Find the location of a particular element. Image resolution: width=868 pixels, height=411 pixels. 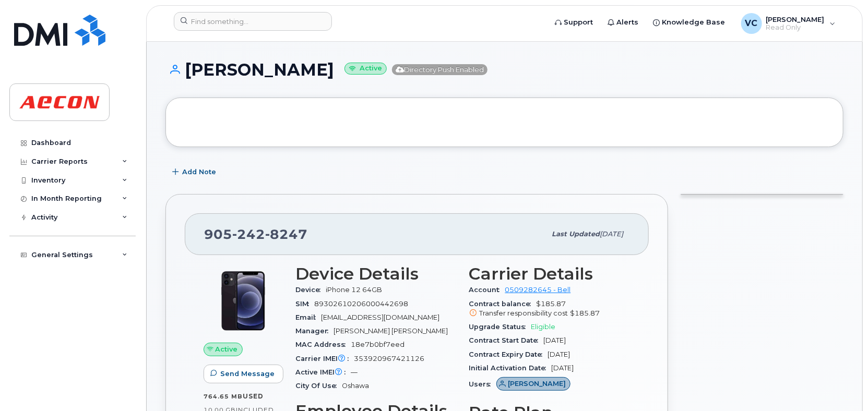

span: Eligible is located at coordinates (544, 327).